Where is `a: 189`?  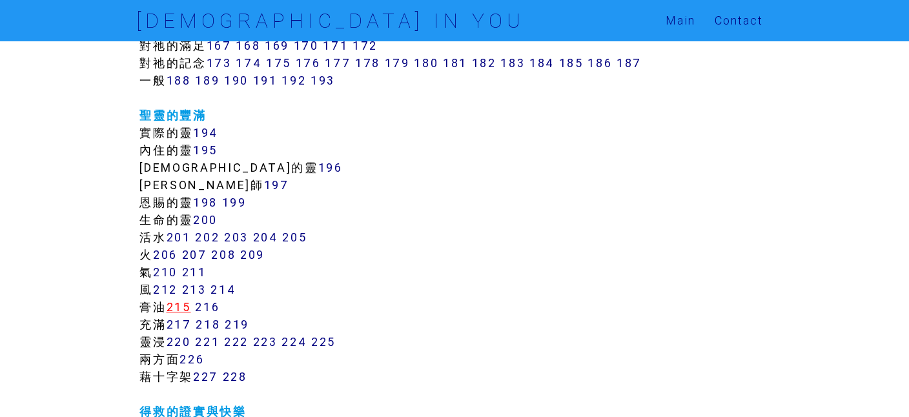 a: 189 is located at coordinates (207, 80).